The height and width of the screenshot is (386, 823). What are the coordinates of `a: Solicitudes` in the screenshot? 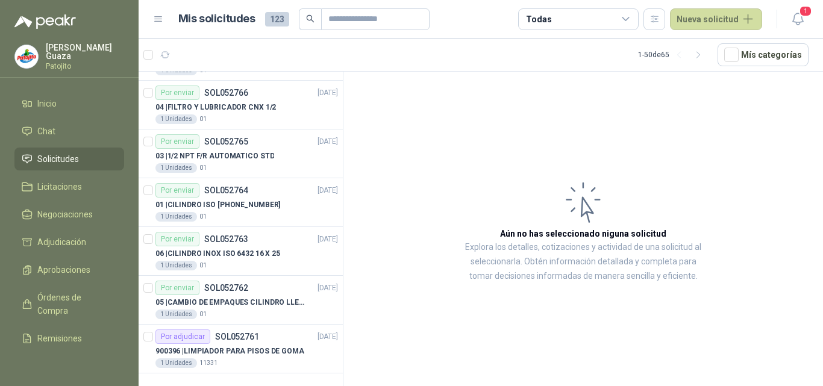 It's located at (69, 159).